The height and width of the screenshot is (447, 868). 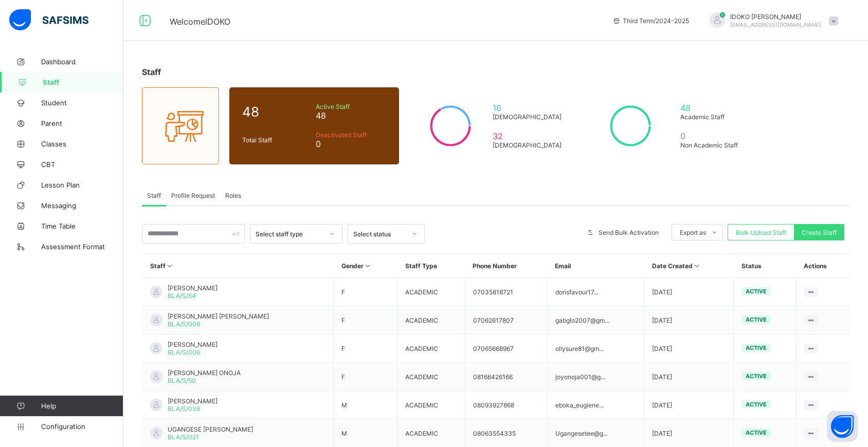 What do you see at coordinates (506, 377) in the screenshot?
I see `td: 08166426166` at bounding box center [506, 377].